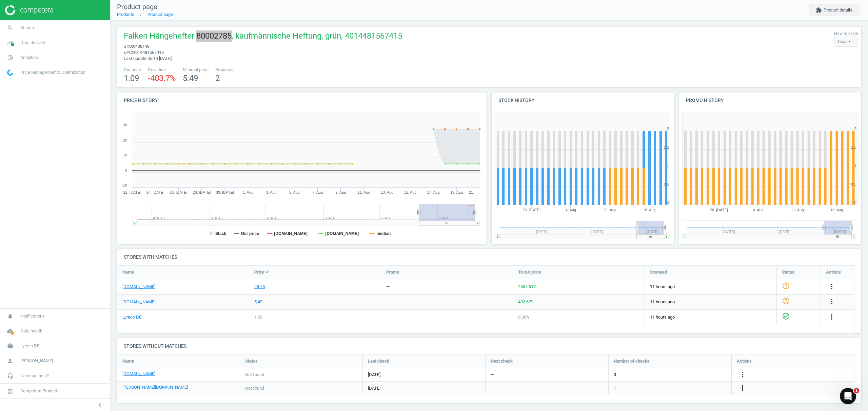 This screenshot has height=411, width=868. What do you see at coordinates (317, 193) in the screenshot?
I see `tspan: 7. Aug` at bounding box center [317, 193].